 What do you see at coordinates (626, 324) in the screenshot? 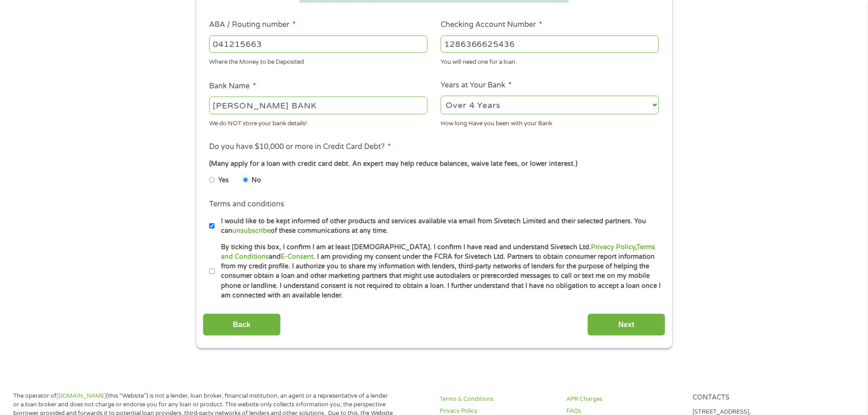
I see `input: Next` at bounding box center [626, 324].